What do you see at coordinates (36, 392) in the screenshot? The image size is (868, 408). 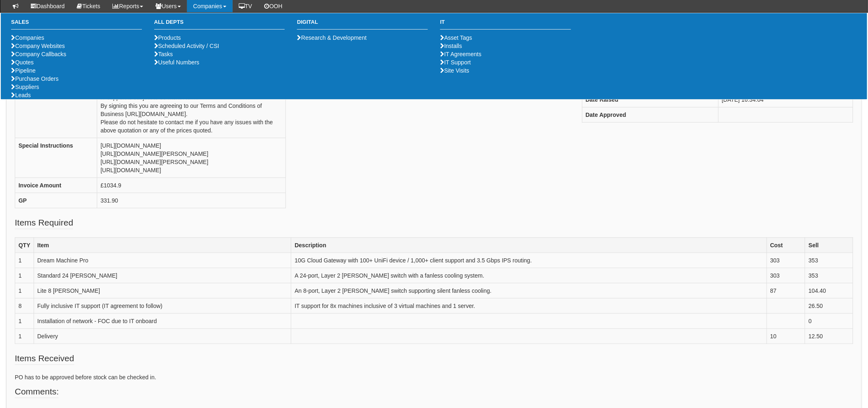 I see `legend: Comments:` at bounding box center [36, 392].